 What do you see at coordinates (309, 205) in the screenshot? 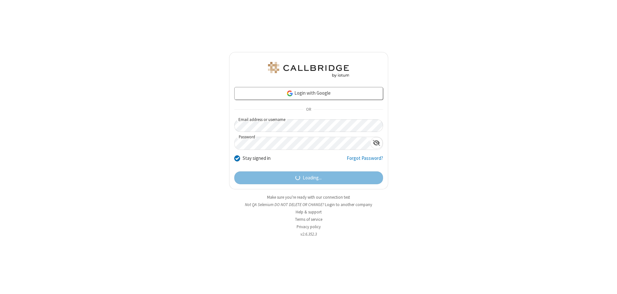
I see `li: Not QA Selenium DO NOT DELETE OR CHANGE?` at bounding box center [309, 205].